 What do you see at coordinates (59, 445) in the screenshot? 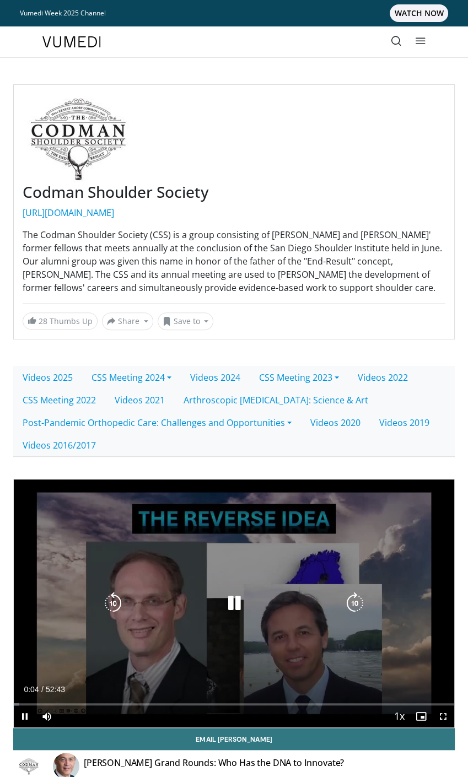
I see `a: Videos 2016/2017` at bounding box center [59, 445].